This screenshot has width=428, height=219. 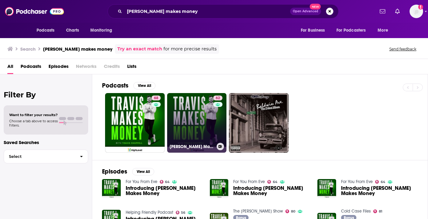 What do you see at coordinates (290, 211) in the screenshot?
I see `a: 80` at bounding box center [290, 211].